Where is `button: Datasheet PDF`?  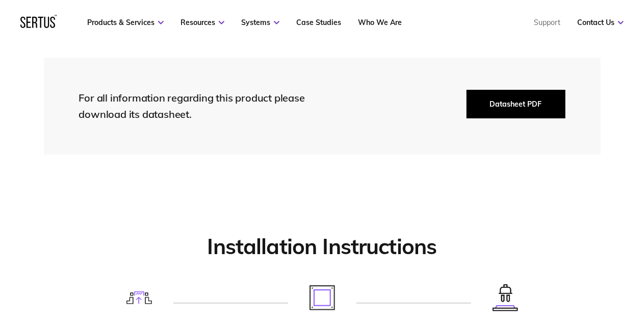 button: Datasheet PDF is located at coordinates (516, 104).